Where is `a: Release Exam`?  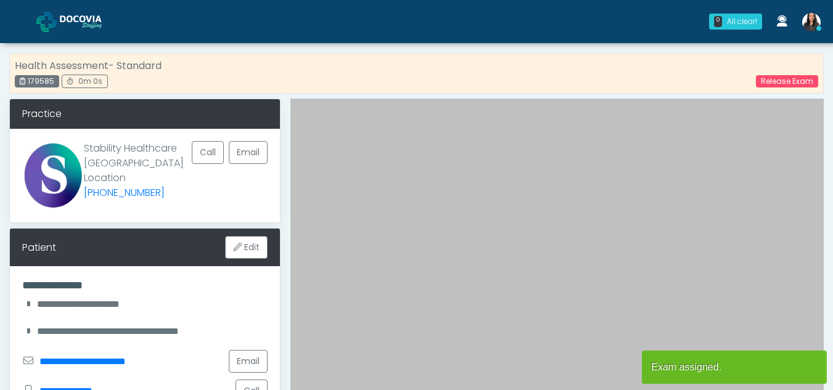
a: Release Exam is located at coordinates (787, 81).